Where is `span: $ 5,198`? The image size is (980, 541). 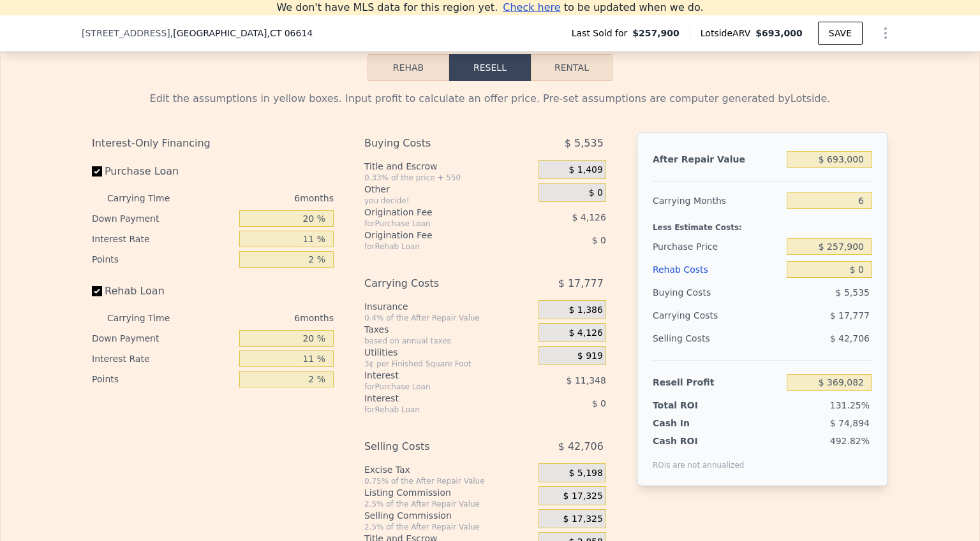
span: $ 5,198 is located at coordinates (585, 473).